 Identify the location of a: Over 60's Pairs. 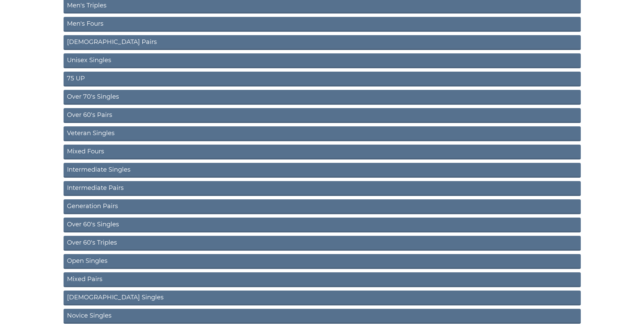
(322, 115).